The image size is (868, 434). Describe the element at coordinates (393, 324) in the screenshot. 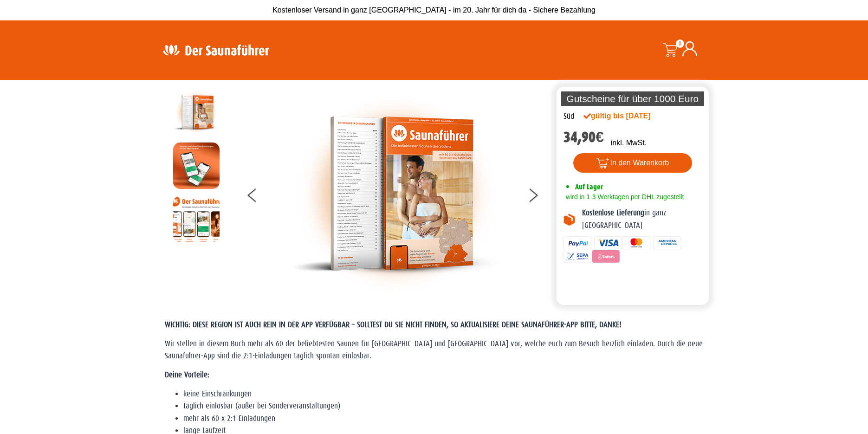

I see `span: WICHTIG: DIESE REGION IST AUCH REIN IN DER APP VERFÜGBAR – SOLLTEST DU SIE NICHT FINDEN, SO AKTUA...` at that location.